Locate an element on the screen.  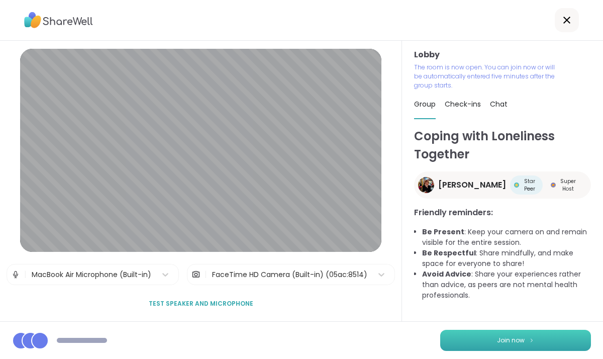
b: Be Respectful is located at coordinates (449, 253).